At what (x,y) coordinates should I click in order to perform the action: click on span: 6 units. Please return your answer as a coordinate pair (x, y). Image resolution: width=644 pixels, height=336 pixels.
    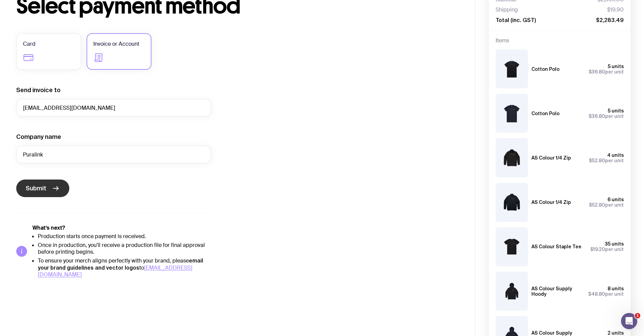
    Looking at the image, I should click on (616, 199).